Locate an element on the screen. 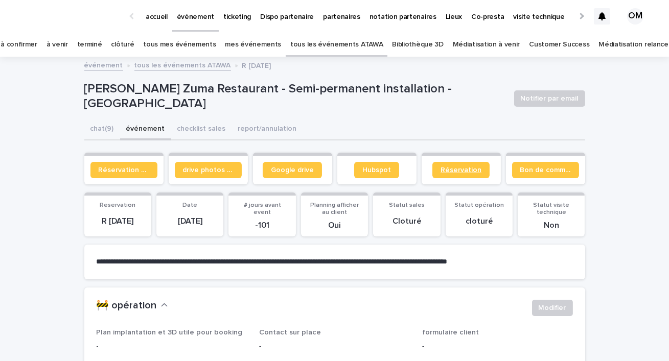 The width and height of the screenshot is (669, 361). span: Reservation is located at coordinates (118, 205).